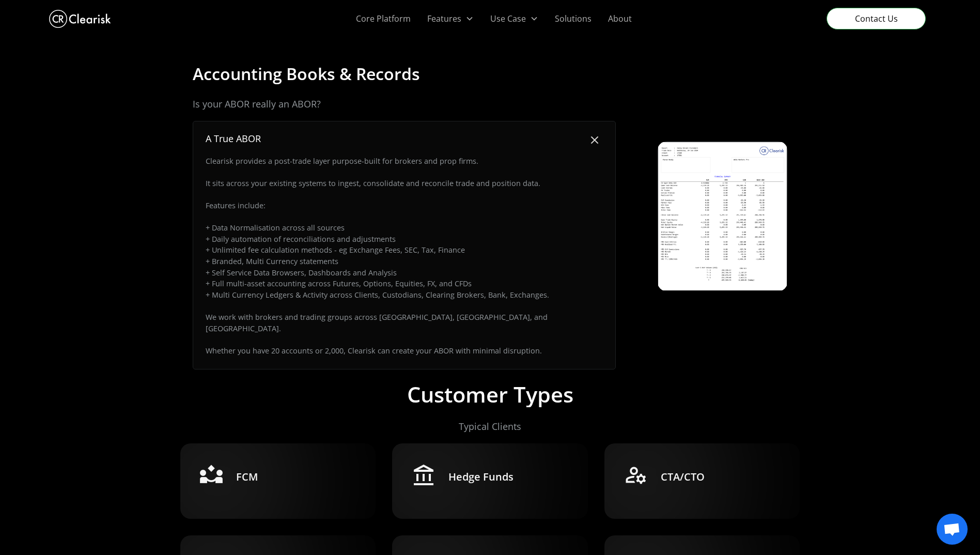 Image resolution: width=980 pixels, height=555 pixels. Describe the element at coordinates (405, 104) in the screenshot. I see `p: Is your ABOR really an ABOR?` at that location.